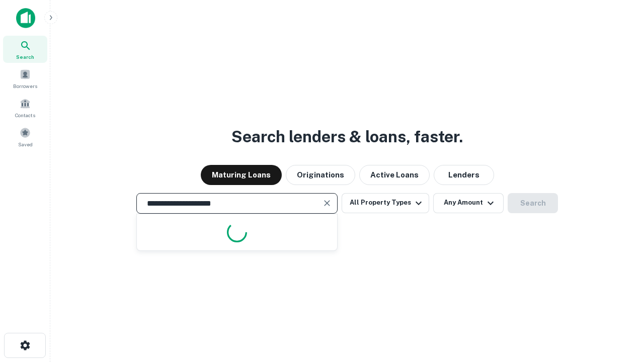 This screenshot has height=362, width=644. What do you see at coordinates (394, 175) in the screenshot?
I see `button: Active Loans` at bounding box center [394, 175].